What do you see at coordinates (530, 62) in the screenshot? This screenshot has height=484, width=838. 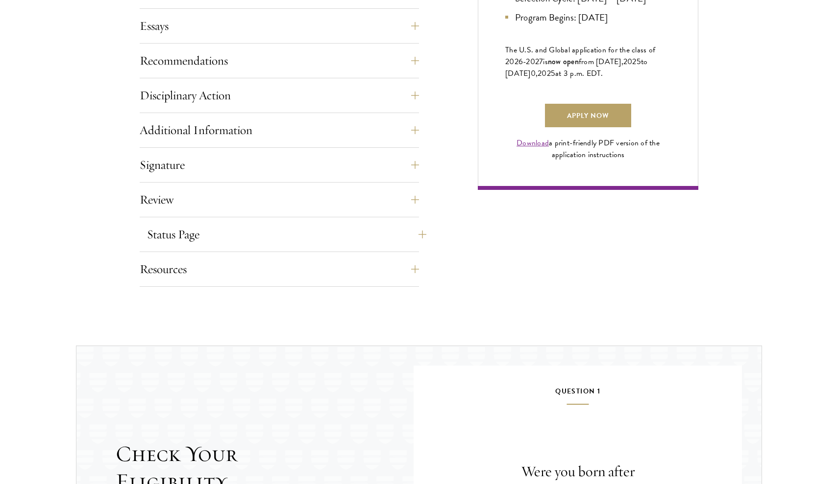 I see `span: -202` at bounding box center [530, 62].